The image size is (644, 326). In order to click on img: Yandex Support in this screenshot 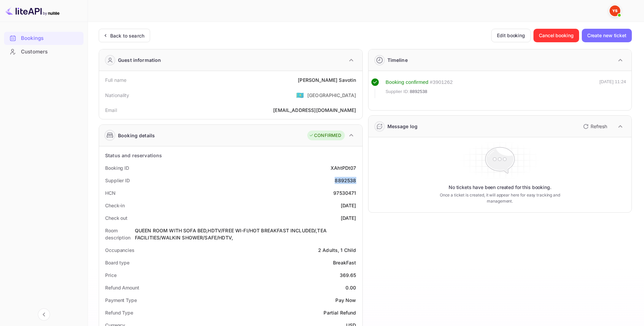, I will do `click(615, 11)`.